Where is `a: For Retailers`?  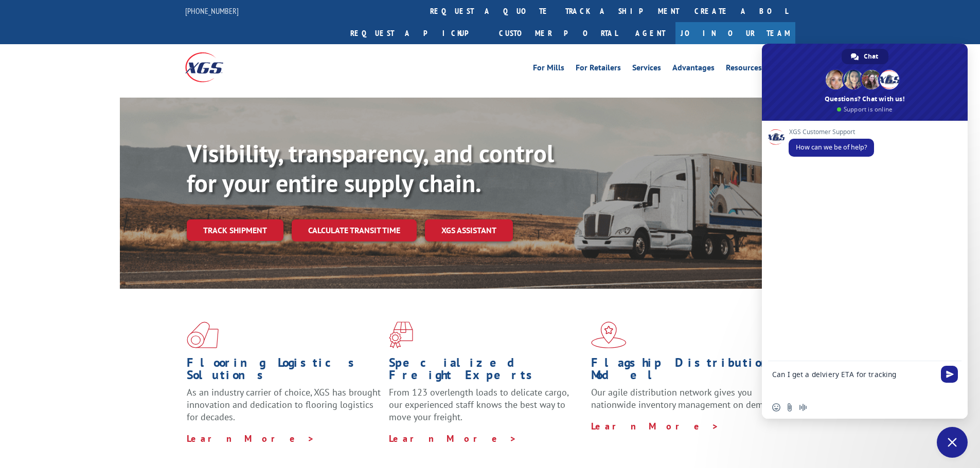
a: For Retailers is located at coordinates (598, 69).